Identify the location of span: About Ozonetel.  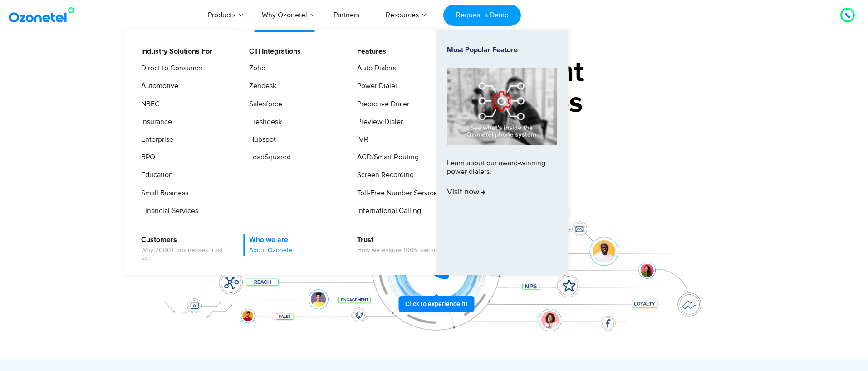
(271, 250).